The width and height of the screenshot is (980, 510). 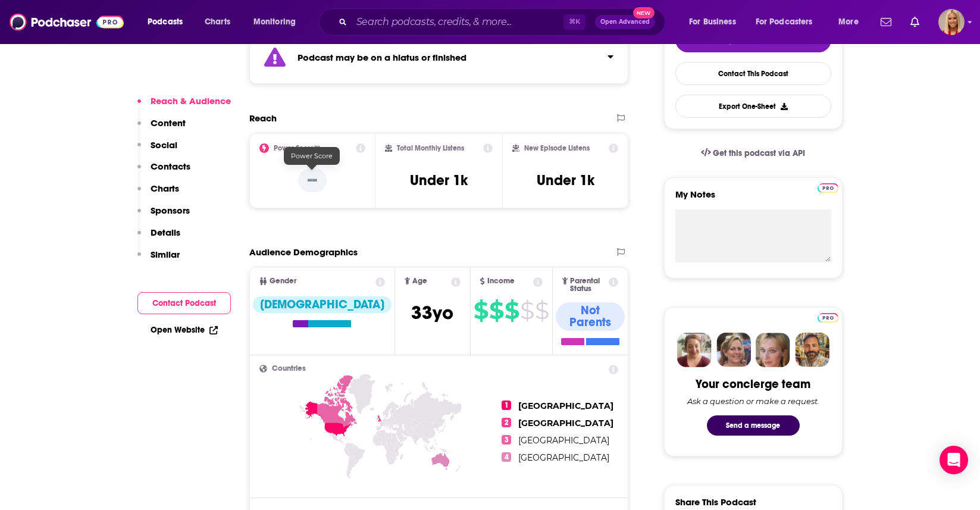 What do you see at coordinates (184, 330) in the screenshot?
I see `a: Open Website` at bounding box center [184, 330].